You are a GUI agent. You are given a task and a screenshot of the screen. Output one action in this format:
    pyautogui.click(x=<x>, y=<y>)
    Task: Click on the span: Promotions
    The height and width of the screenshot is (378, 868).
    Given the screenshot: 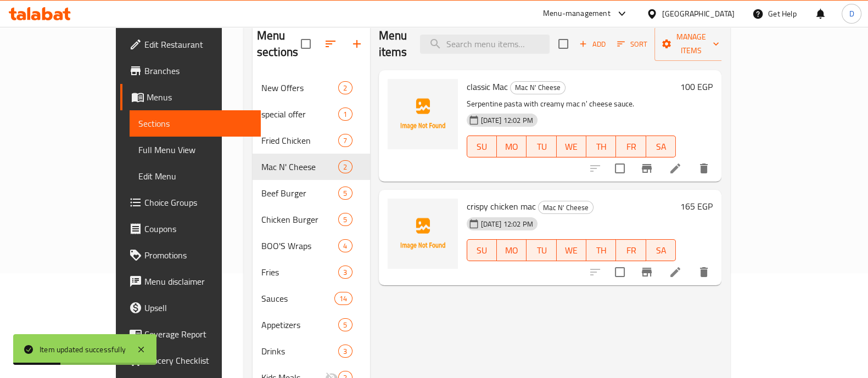 What is the action you would take?
    pyautogui.click(x=198, y=255)
    